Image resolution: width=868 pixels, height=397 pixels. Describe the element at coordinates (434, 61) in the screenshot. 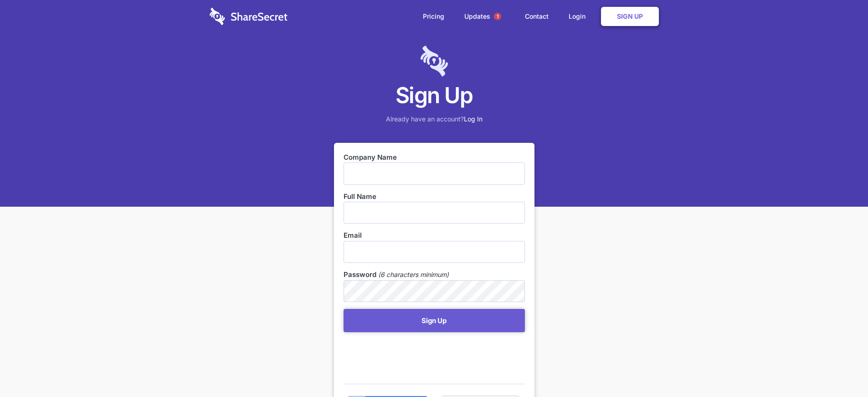

I see `img: logo-lt-purple-60x68@2x-c671a683ea72a1d466fb5d642181eefbee81c4e10ba9aed56c8e1d7e762e8086.png` at that location.